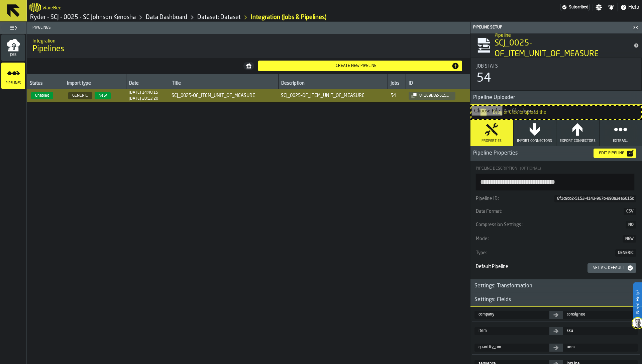  What do you see at coordinates (601, 348) in the screenshot?
I see `span: uom` at bounding box center [601, 348].